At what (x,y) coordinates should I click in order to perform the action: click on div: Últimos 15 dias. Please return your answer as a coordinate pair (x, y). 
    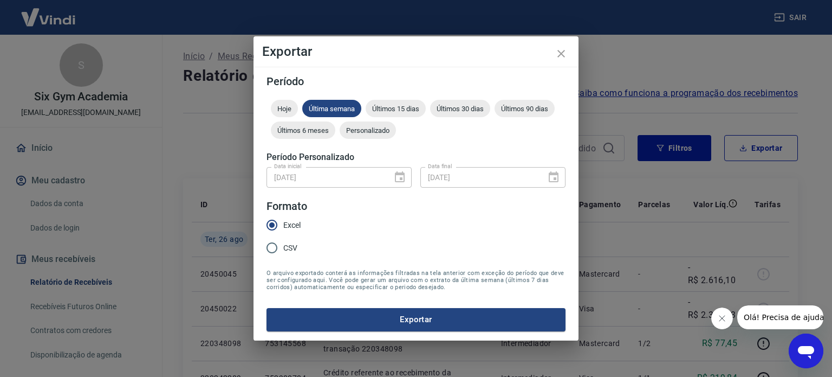
    Looking at the image, I should click on (395, 108).